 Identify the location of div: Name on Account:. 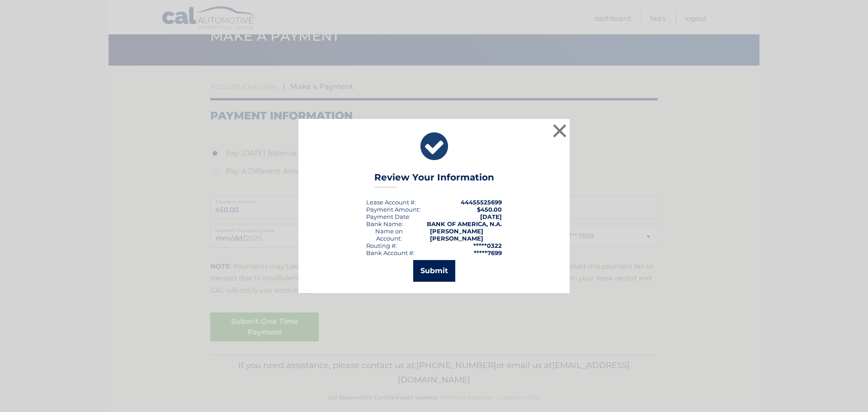
(389, 235).